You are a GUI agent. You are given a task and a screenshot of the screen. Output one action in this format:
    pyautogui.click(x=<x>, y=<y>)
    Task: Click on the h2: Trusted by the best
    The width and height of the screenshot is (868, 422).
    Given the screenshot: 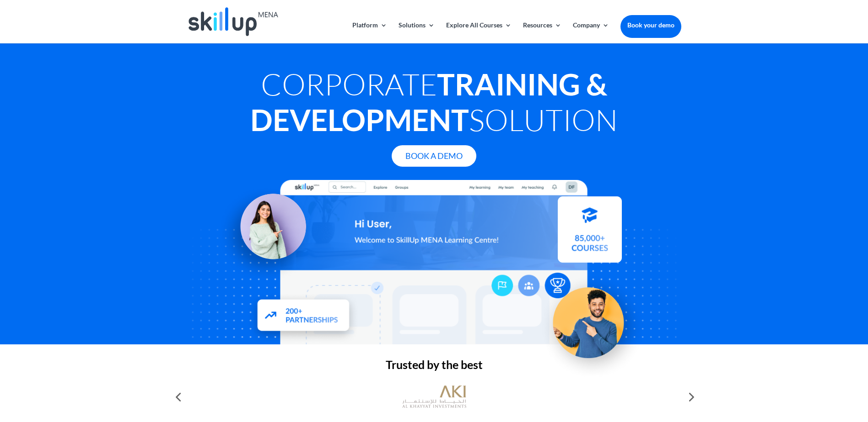 What is the action you would take?
    pyautogui.click(x=434, y=367)
    